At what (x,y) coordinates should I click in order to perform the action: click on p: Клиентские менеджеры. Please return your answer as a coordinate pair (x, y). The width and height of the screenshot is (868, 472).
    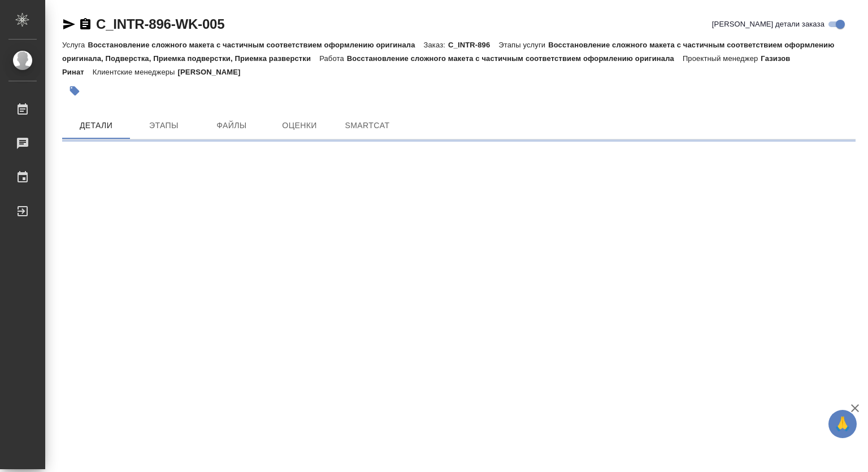
    Looking at the image, I should click on (135, 72).